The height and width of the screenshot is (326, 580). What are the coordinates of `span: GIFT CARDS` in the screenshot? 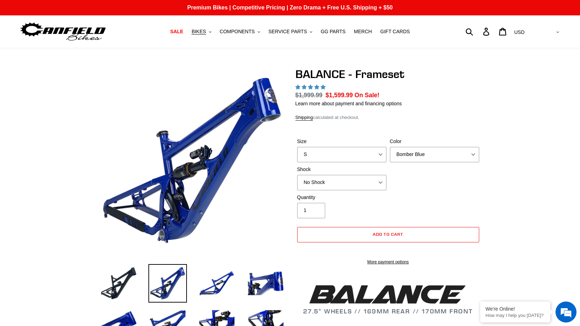 It's located at (395, 32).